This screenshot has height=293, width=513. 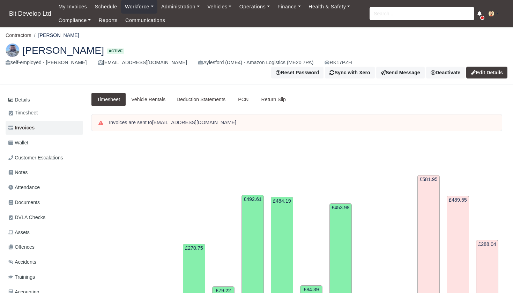 I want to click on a: Communications, so click(x=145, y=20).